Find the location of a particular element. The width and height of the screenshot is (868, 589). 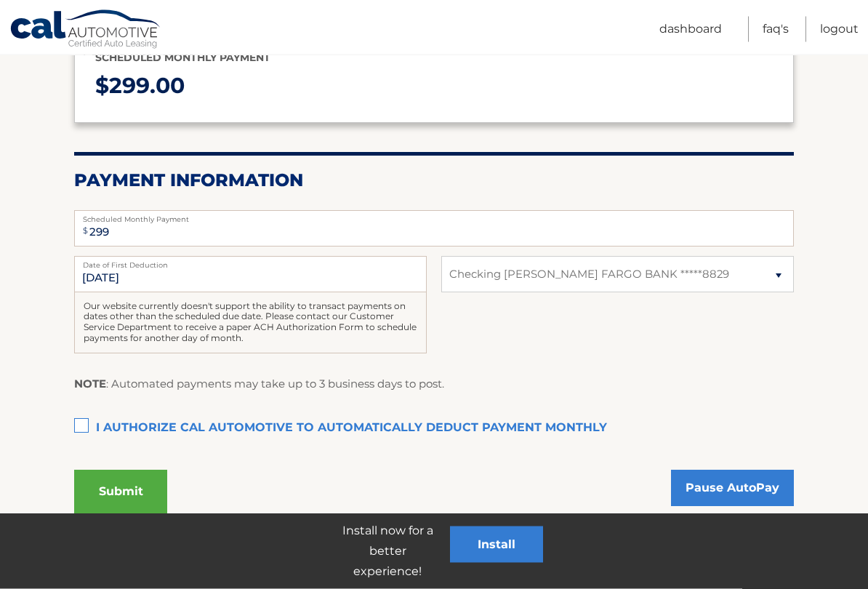

button: Submit is located at coordinates (121, 492).